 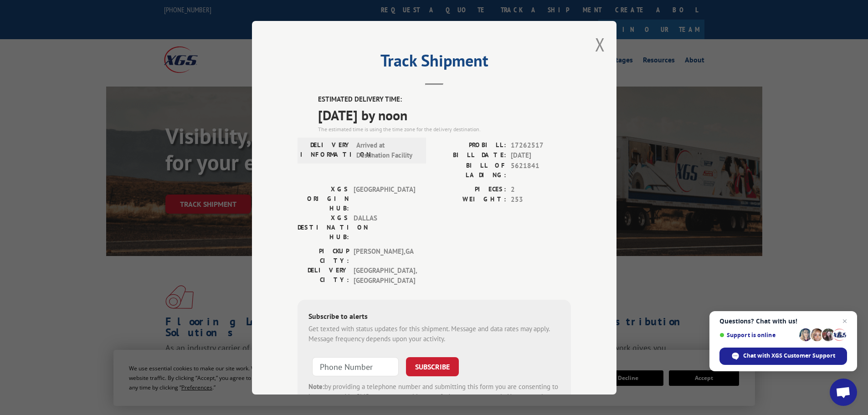 What do you see at coordinates (387, 150) in the screenshot?
I see `span: Arrived at Destination Facility` at bounding box center [387, 150].